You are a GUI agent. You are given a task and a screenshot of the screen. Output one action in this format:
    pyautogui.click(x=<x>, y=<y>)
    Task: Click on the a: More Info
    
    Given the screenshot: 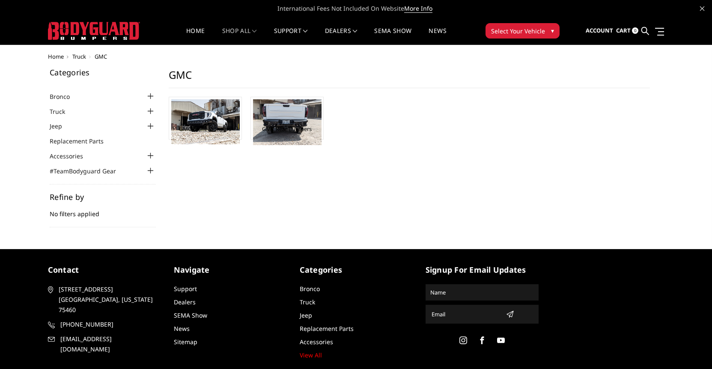 What is the action you would take?
    pyautogui.click(x=418, y=9)
    